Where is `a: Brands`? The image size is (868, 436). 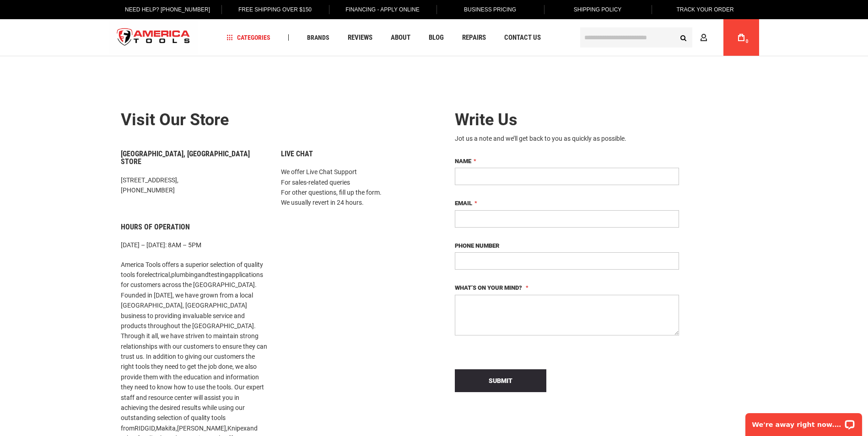 a: Brands is located at coordinates (318, 38).